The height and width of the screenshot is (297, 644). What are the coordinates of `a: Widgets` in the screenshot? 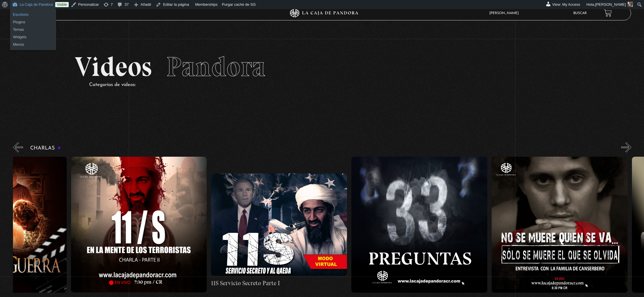 It's located at (33, 37).